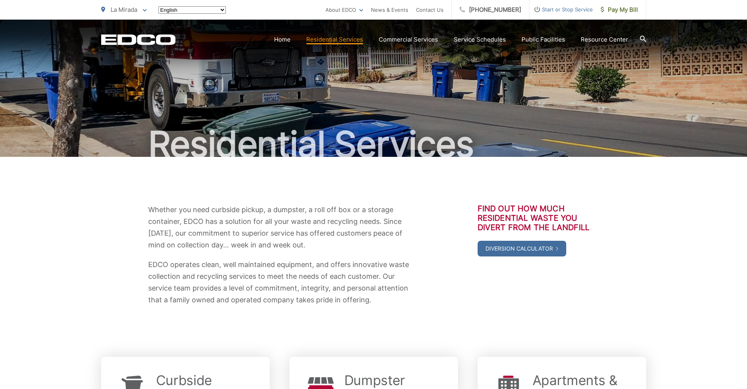 Image resolution: width=747 pixels, height=389 pixels. What do you see at coordinates (282, 40) in the screenshot?
I see `a: Home` at bounding box center [282, 40].